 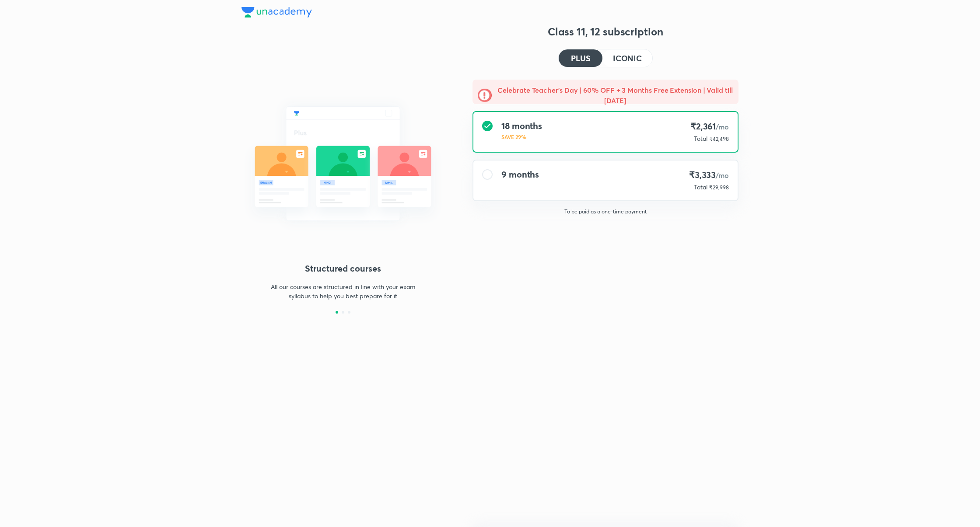 I want to click on h4: Structured courses, so click(x=343, y=269).